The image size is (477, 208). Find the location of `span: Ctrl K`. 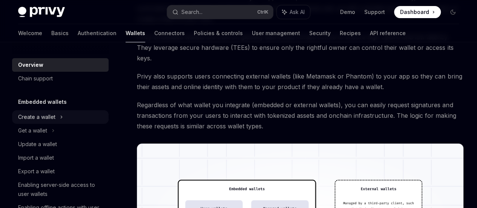

span: Ctrl K is located at coordinates (263, 12).